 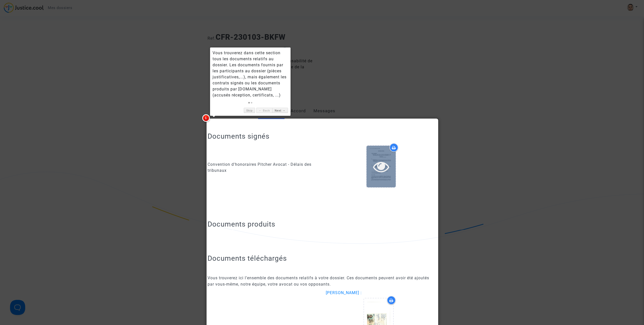 I want to click on div: Convention d'honoraires Pitcher Avocat - Délais des tribunaux, so click(x=263, y=168).